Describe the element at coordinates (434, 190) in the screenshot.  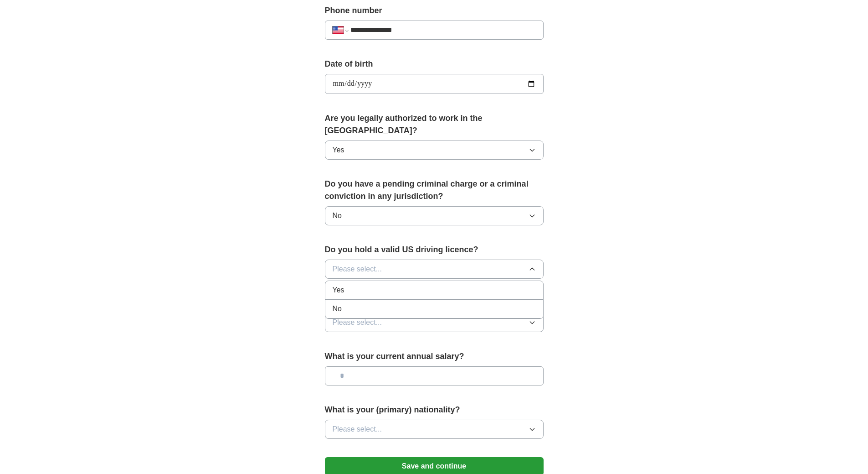
I see `label: Do you have a pending criminal charge or a criminal conviction in any jurisdiction?` at that location.